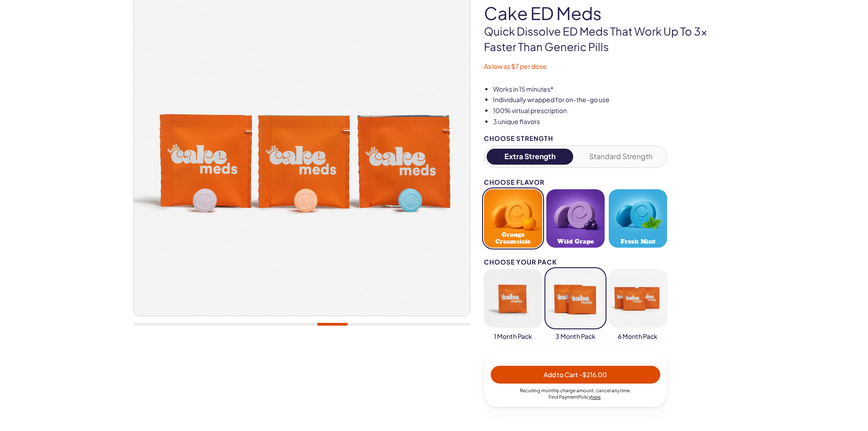  Describe the element at coordinates (621, 156) in the screenshot. I see `button: Standard Strength` at that location.